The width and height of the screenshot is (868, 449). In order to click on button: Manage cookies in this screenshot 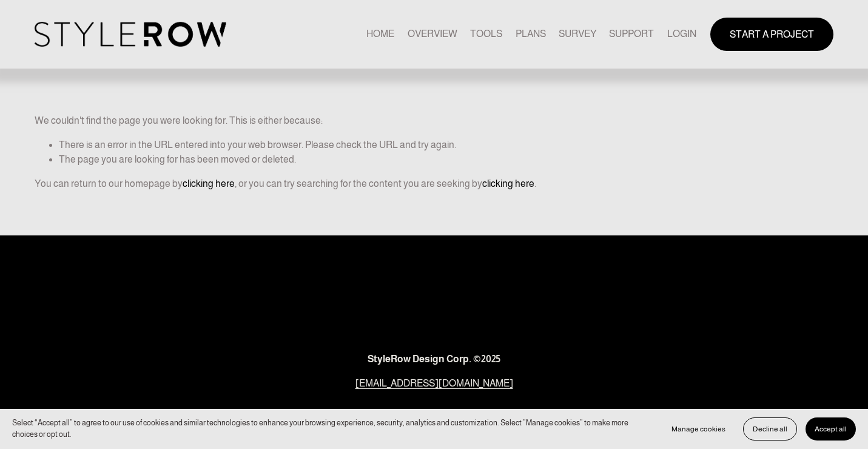, I will do `click(698, 429)`.